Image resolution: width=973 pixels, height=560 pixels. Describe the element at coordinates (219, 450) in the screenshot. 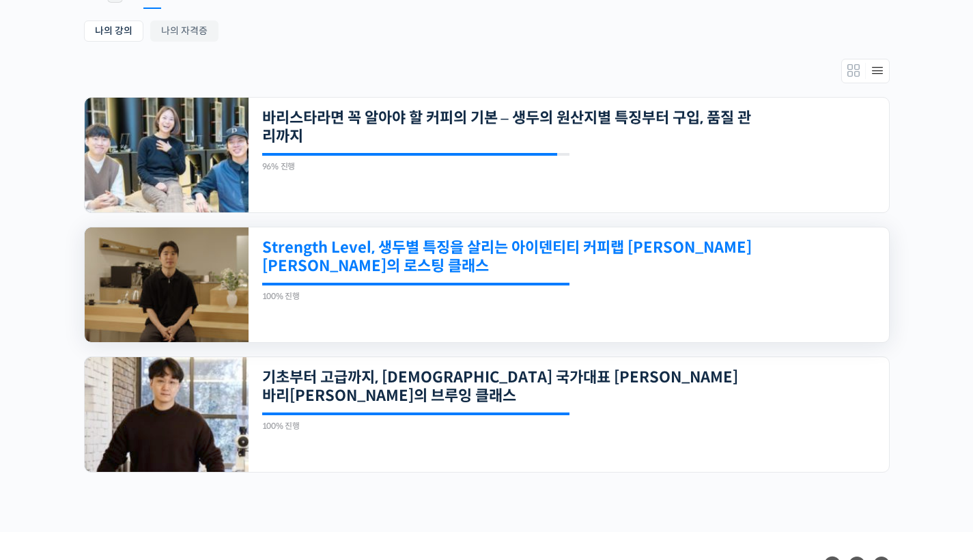

I see `a: 설정` at that location.